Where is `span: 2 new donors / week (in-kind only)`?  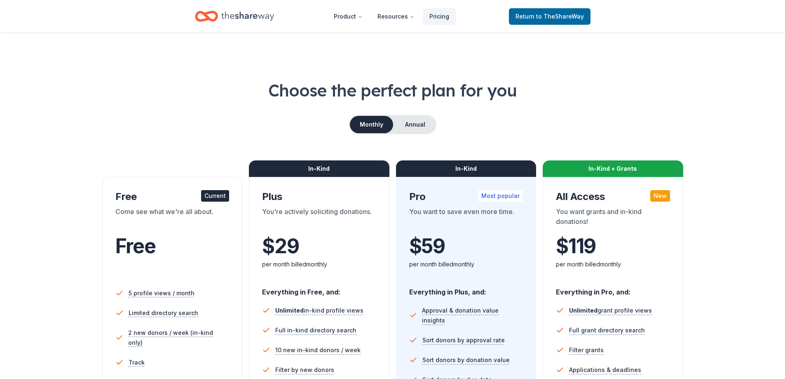 span: 2 new donors / week (in-kind only) is located at coordinates (178, 337).